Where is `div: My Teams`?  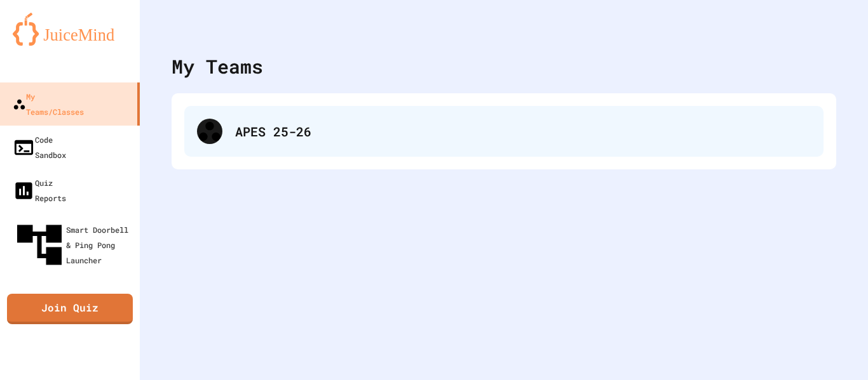 div: My Teams is located at coordinates (217, 66).